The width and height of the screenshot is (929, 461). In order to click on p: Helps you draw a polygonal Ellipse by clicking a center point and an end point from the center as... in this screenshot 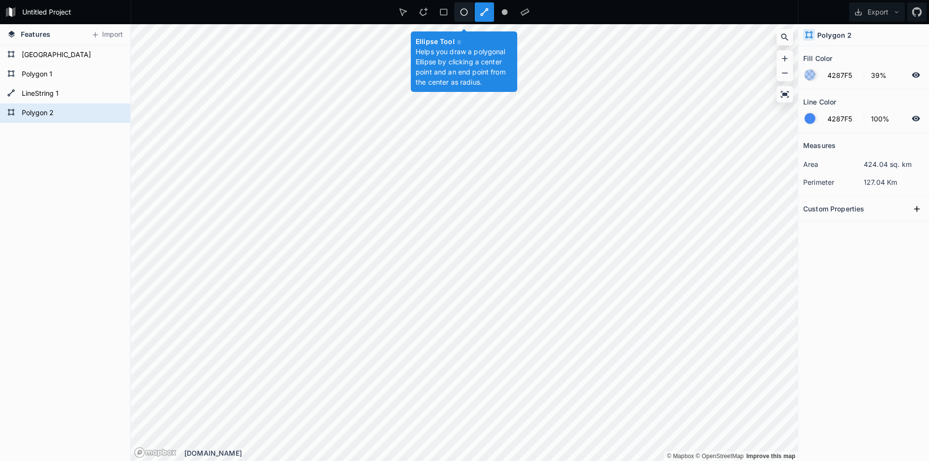, I will do `click(464, 67)`.